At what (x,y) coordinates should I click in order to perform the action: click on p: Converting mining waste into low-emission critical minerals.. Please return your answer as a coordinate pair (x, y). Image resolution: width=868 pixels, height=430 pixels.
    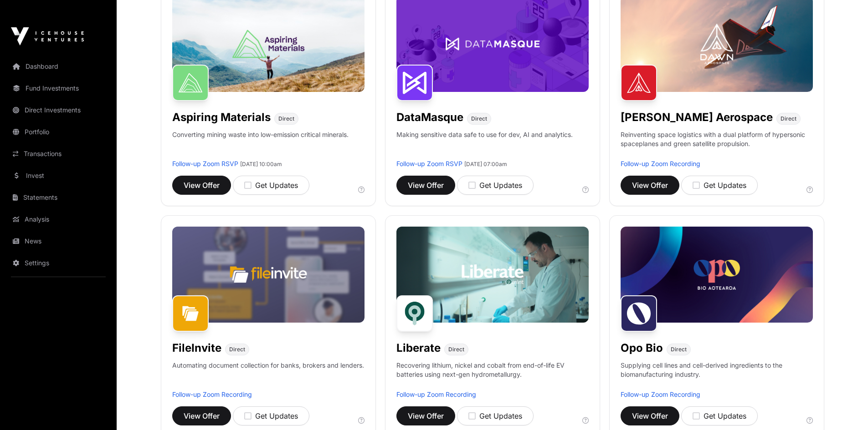
    Looking at the image, I should click on (260, 145).